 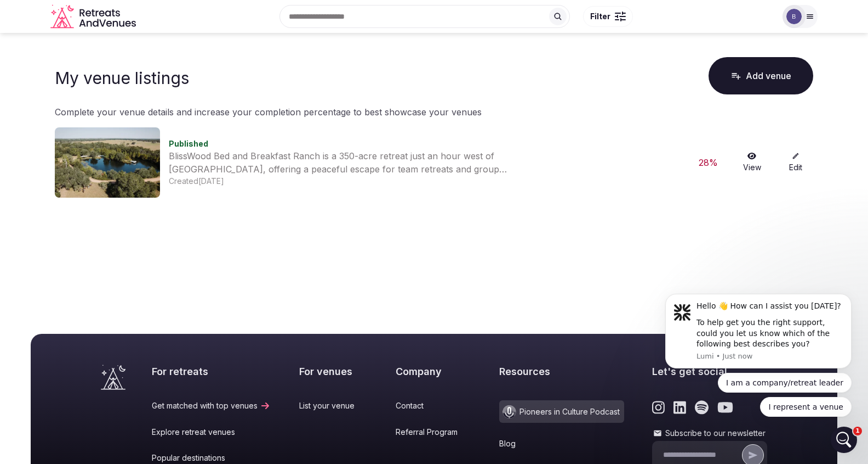 What do you see at coordinates (333, 406) in the screenshot?
I see `a: List your venue` at bounding box center [333, 406].